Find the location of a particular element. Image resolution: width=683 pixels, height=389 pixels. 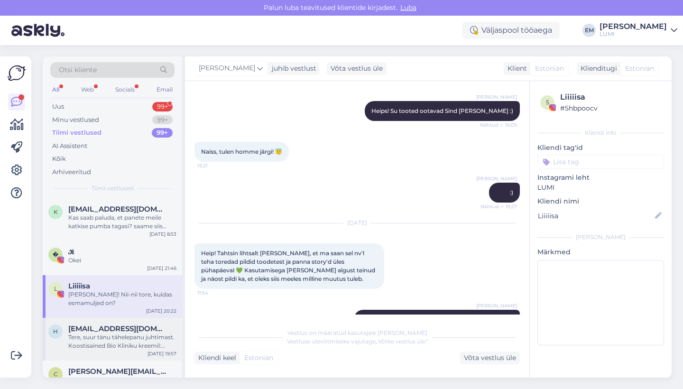

span: 𝒦 is located at coordinates (71, 252).